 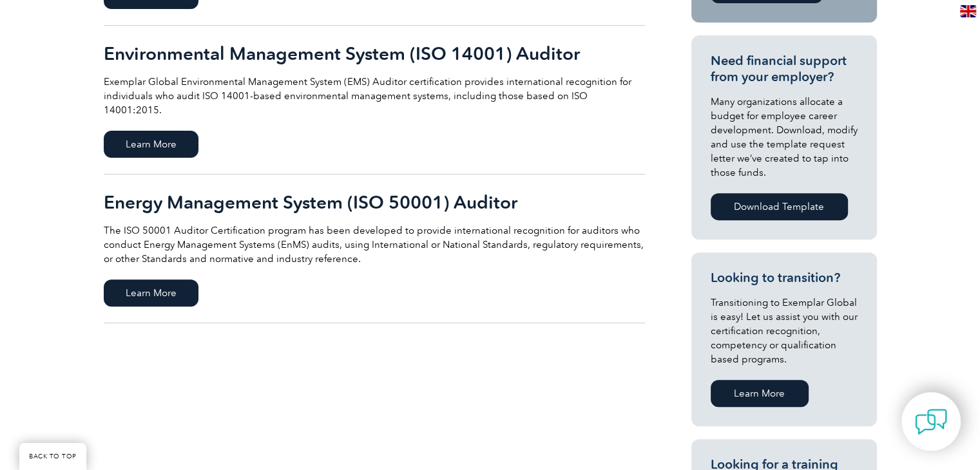 What do you see at coordinates (784, 278) in the screenshot?
I see `h3: Looking to transition?` at bounding box center [784, 278].